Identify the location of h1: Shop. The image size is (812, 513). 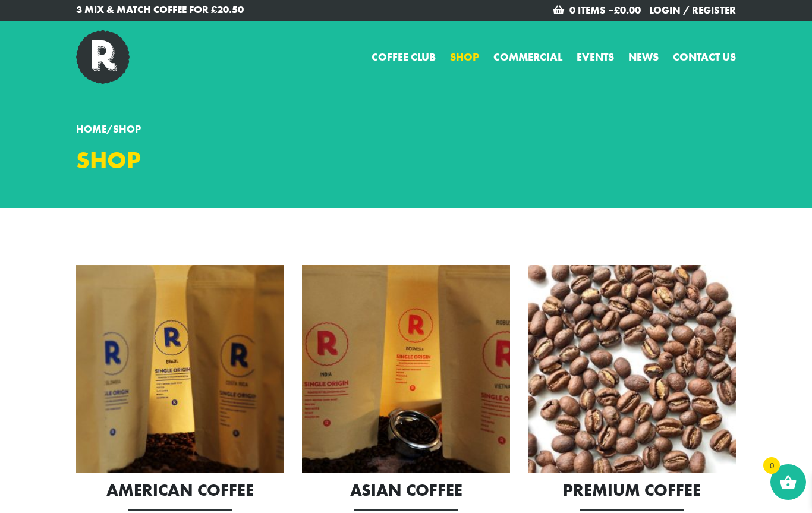
(237, 161).